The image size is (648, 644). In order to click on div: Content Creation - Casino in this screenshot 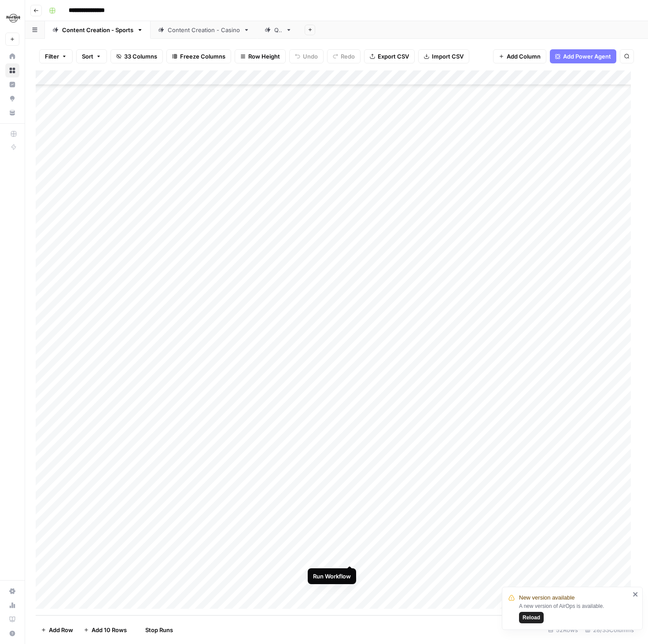, I will do `click(204, 30)`.